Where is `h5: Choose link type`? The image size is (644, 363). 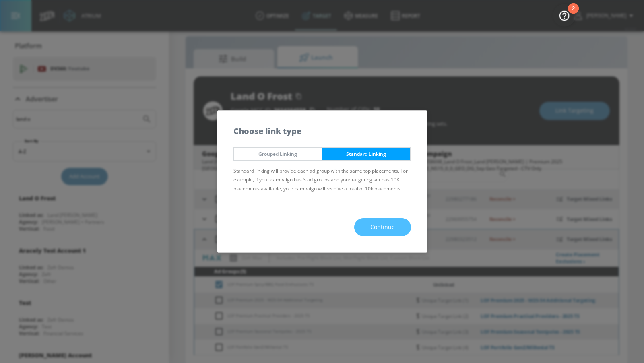
h5: Choose link type is located at coordinates (267, 131).